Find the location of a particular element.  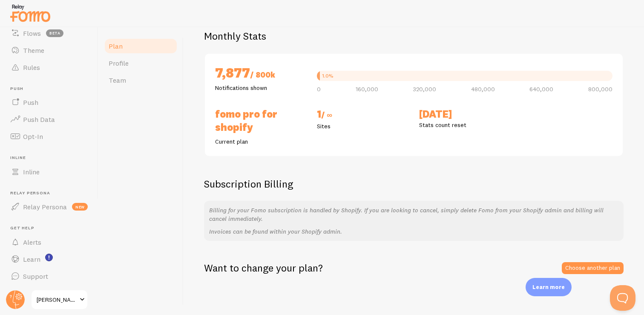

span: 640,000 is located at coordinates (542, 89).